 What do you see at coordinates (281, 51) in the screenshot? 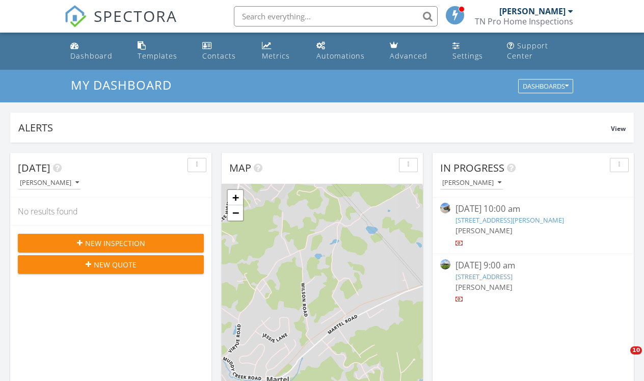
I see `a: Metrics` at bounding box center [281, 51].